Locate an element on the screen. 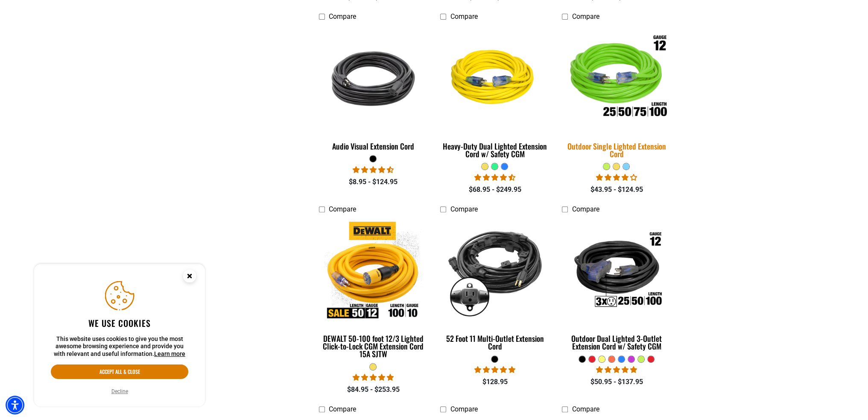 The height and width of the screenshot is (420, 868). div: $43.95 - $124.95 is located at coordinates (616, 190).